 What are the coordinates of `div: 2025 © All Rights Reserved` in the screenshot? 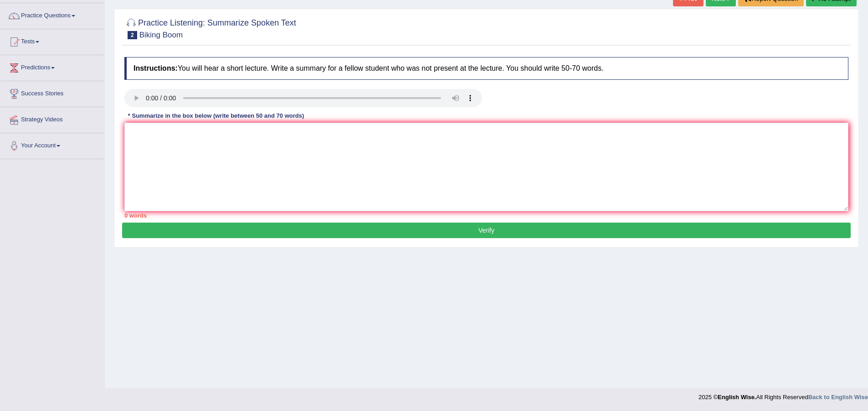 It's located at (784, 395).